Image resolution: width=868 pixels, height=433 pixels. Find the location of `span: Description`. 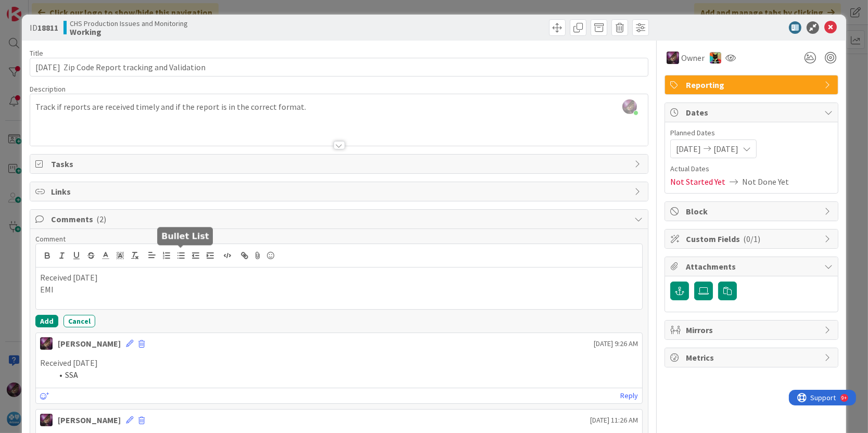

span: Description is located at coordinates (47, 89).